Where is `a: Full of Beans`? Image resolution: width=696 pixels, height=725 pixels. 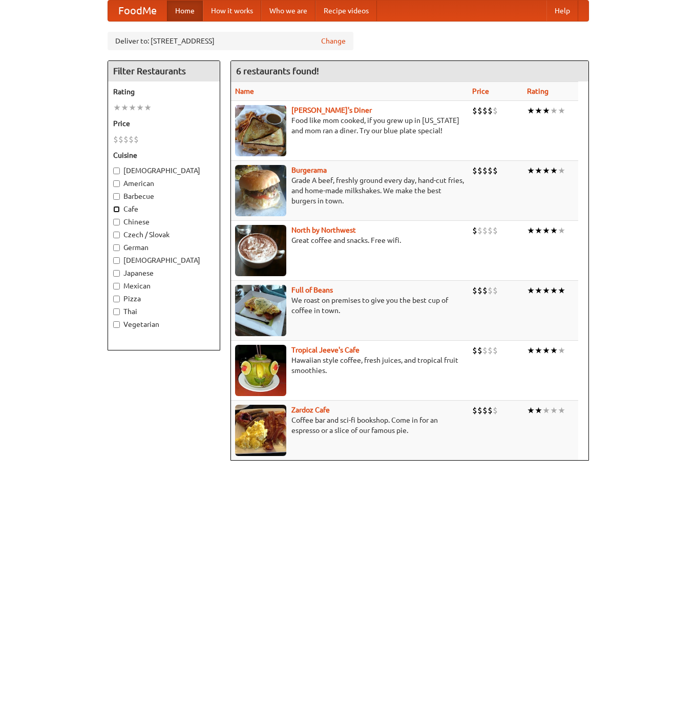 a: Full of Beans is located at coordinates (312, 290).